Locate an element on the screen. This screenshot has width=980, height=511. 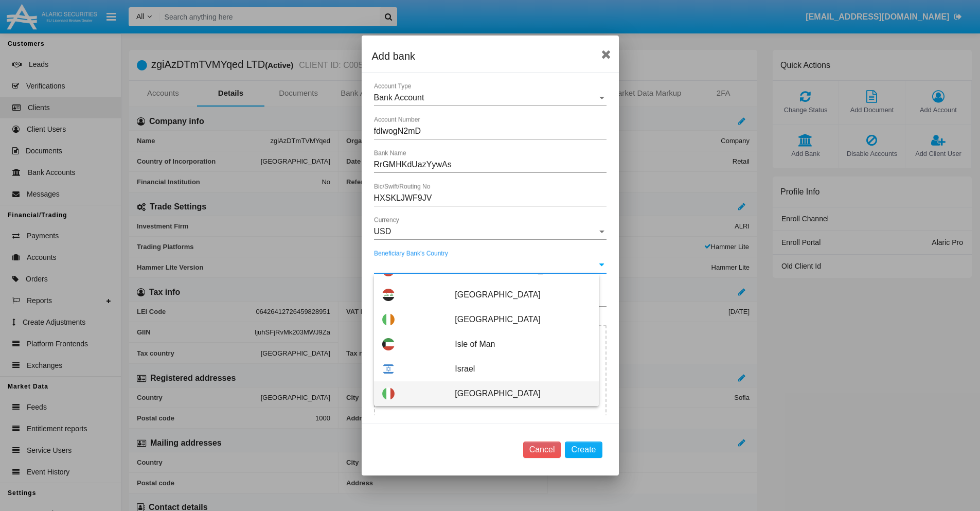
div: Add bank is located at coordinates (490, 56).